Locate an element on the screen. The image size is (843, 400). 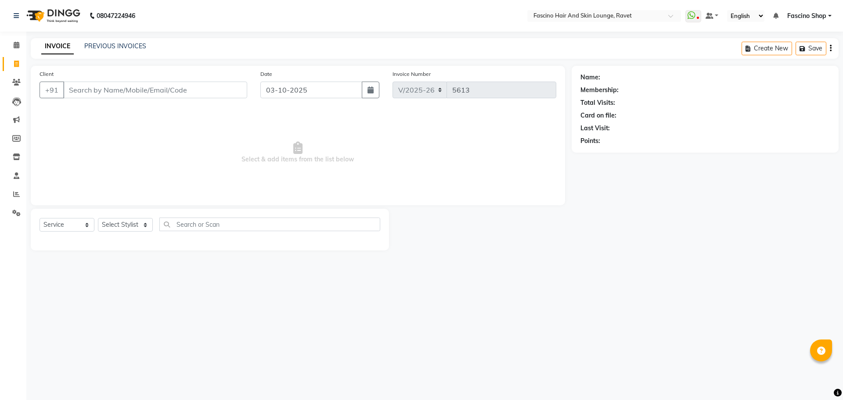
div: Membership: is located at coordinates (599, 90).